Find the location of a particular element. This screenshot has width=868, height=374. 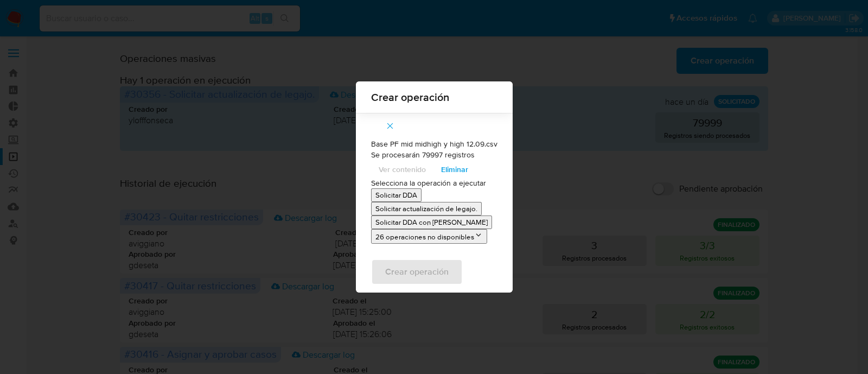

button: Eliminar is located at coordinates (454, 169).